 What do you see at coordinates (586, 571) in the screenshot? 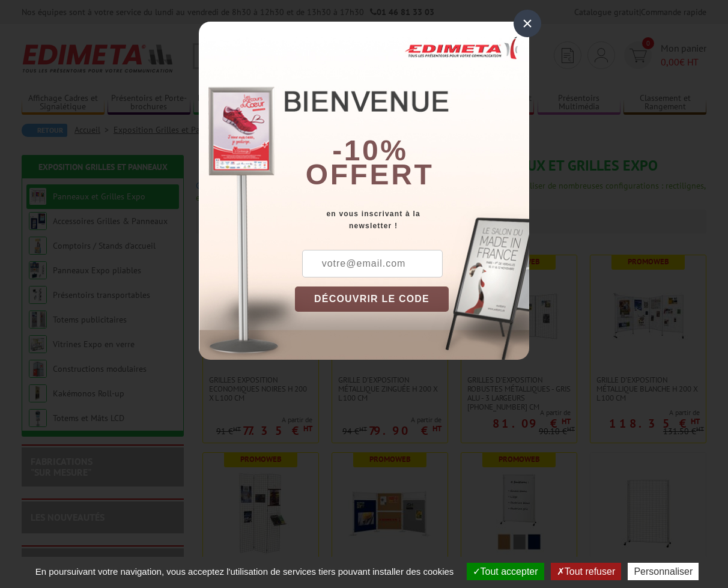
I see `button: Tout refuser` at bounding box center [586, 571].